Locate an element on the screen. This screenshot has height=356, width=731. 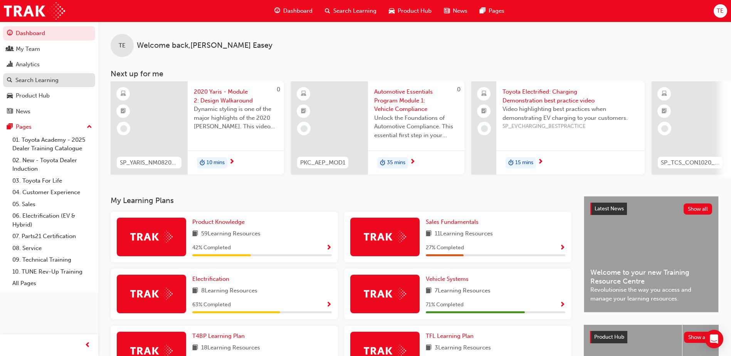
a: 0PKC_AEP_MOD1Automotive Essentials Program Module 1: Vehicle ComplianceUnlock the Foundations of ... is located at coordinates (377, 128).